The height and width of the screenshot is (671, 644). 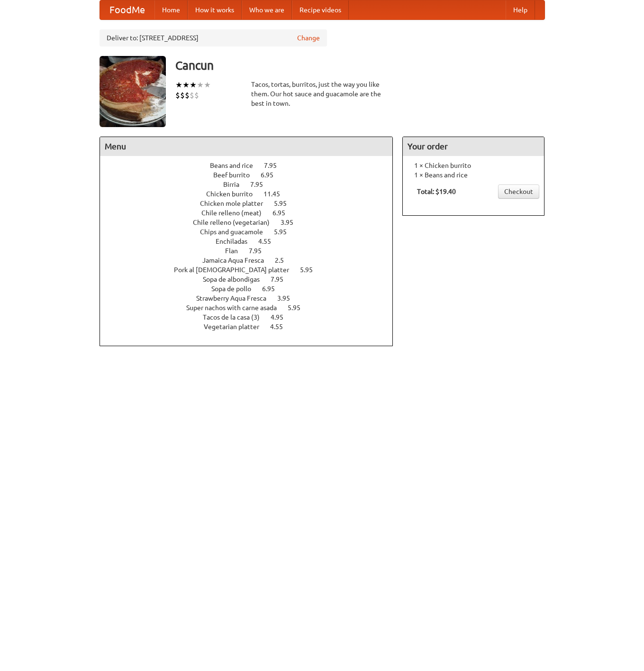 I want to click on b: Total: $19.40, so click(x=437, y=191).